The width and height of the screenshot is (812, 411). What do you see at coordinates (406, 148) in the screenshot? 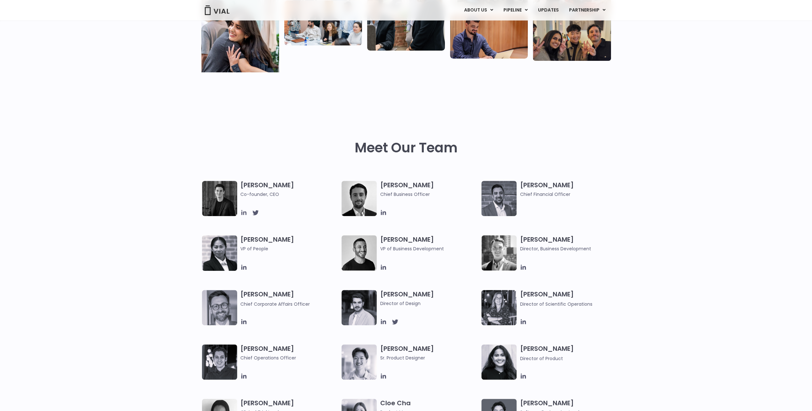
I see `h2: Meet Our Team` at bounding box center [406, 148].